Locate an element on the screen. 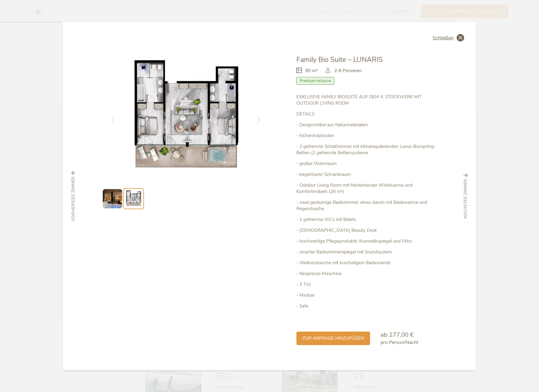 The width and height of the screenshot is (539, 392). p: EXKLUSIVE FAMILY BIOSUITE AUF DEM 4. STOCKWERK MIT OUTDOOR LIVING ROOM is located at coordinates (367, 100).